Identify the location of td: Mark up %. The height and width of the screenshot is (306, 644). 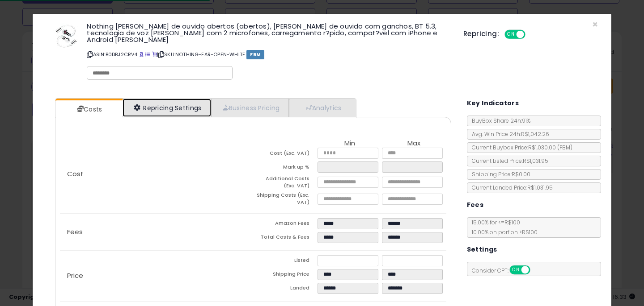
(285, 168).